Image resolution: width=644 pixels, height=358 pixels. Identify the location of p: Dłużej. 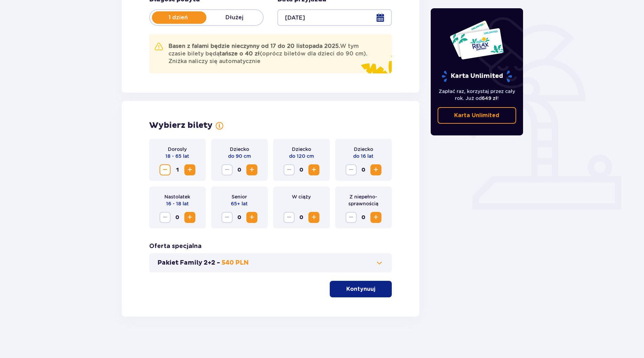
(235, 18).